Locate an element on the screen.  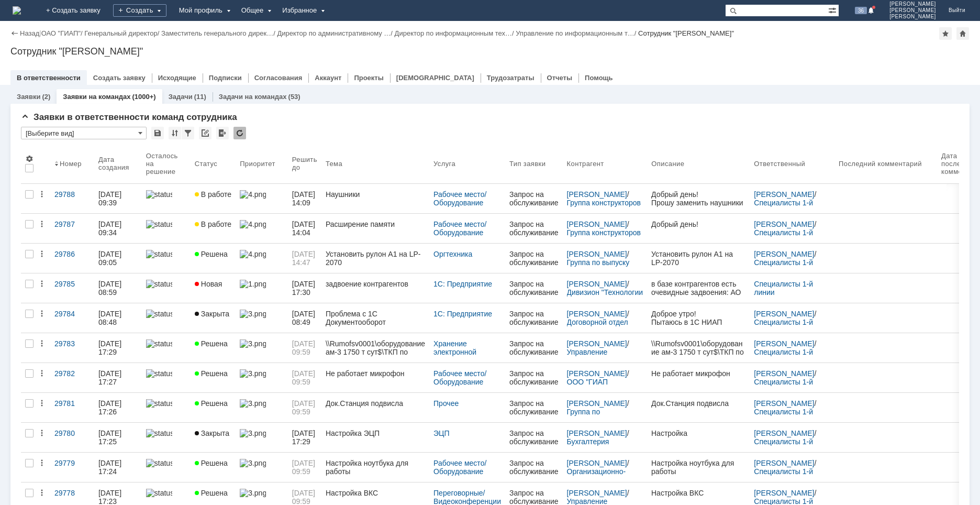
span: Решена is located at coordinates (211, 403).